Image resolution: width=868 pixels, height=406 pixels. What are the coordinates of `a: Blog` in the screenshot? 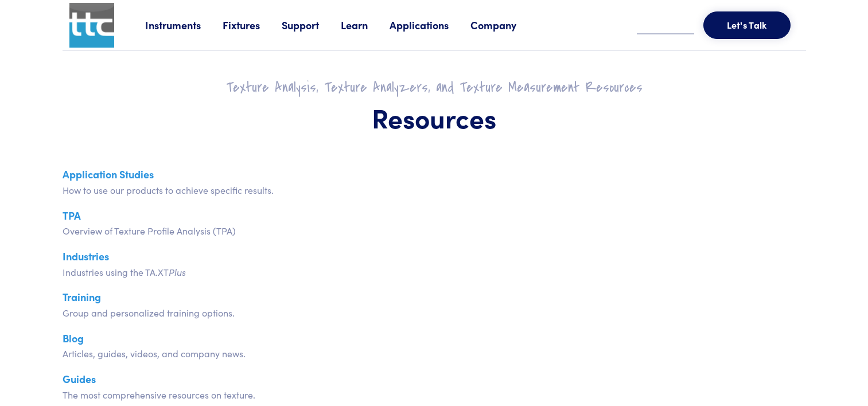 It's located at (73, 338).